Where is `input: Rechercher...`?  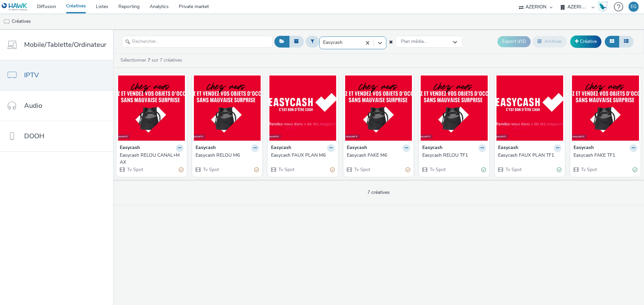 input: Rechercher... is located at coordinates (197, 42).